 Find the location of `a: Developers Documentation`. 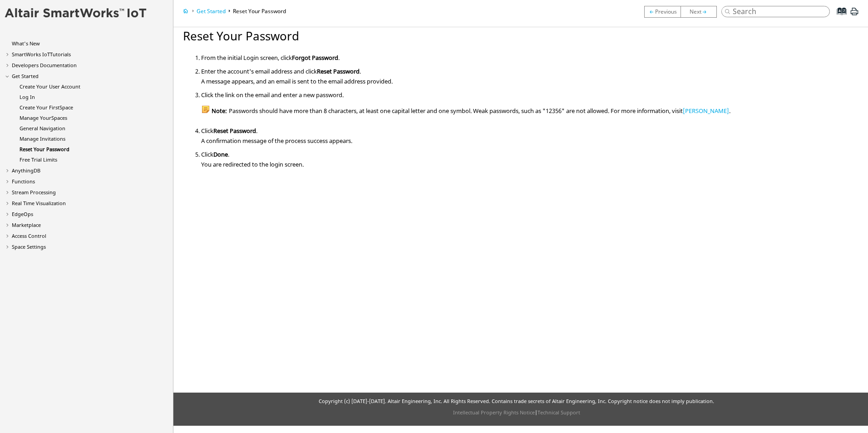

a: Developers Documentation is located at coordinates (44, 65).